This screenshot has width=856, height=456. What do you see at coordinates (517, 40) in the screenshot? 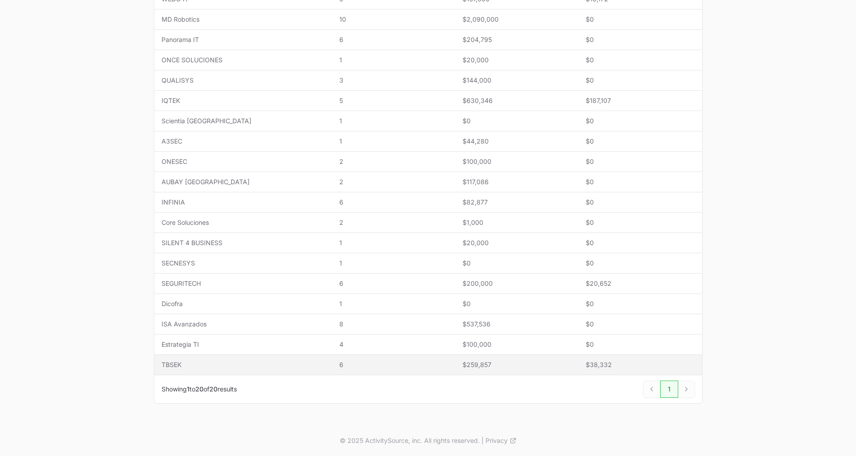
I see `span: $204,795` at bounding box center [517, 40].